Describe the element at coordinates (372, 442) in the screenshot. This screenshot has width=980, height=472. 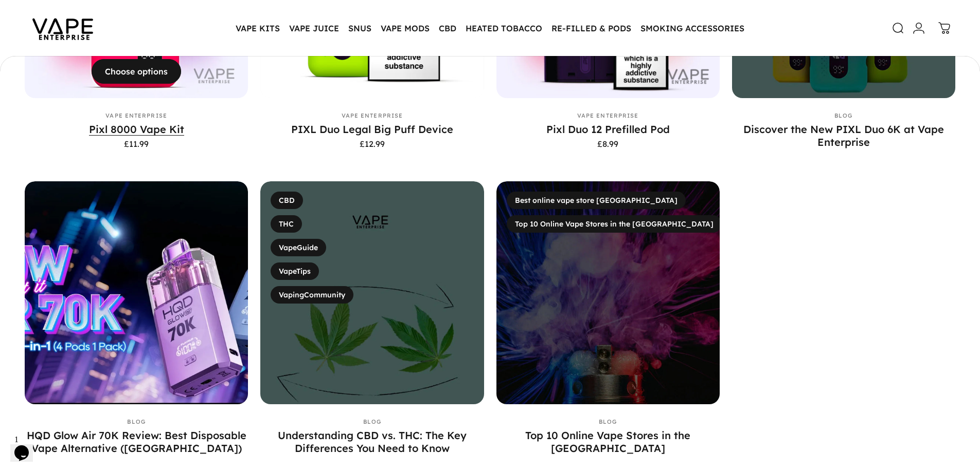
I see `a: Understanding CBD vs. THC: The Key Differences You Need to Know` at that location.